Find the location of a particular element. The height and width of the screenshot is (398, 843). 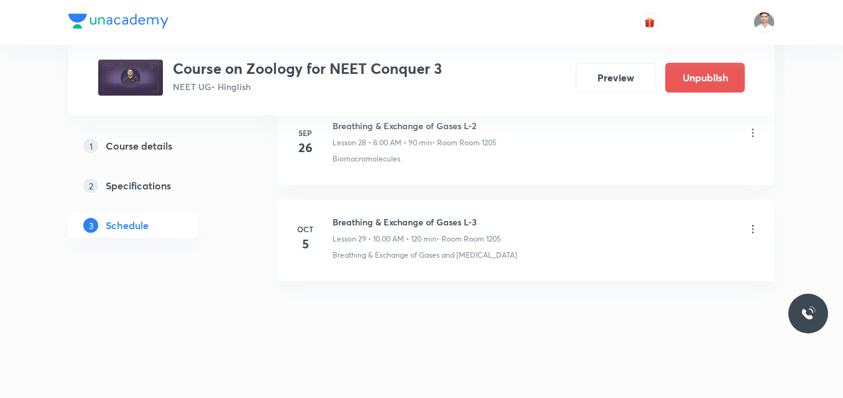

h6: Sep is located at coordinates (305, 133).